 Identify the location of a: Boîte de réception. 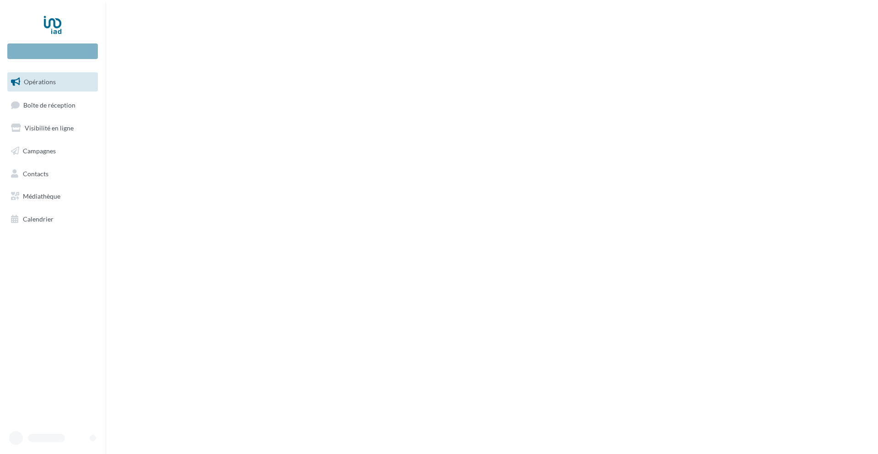
(53, 105).